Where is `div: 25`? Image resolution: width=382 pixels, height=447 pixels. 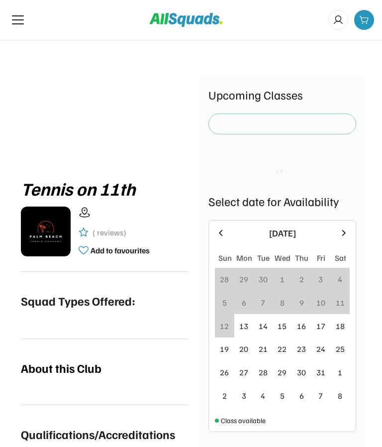
div: 25 is located at coordinates (340, 349).